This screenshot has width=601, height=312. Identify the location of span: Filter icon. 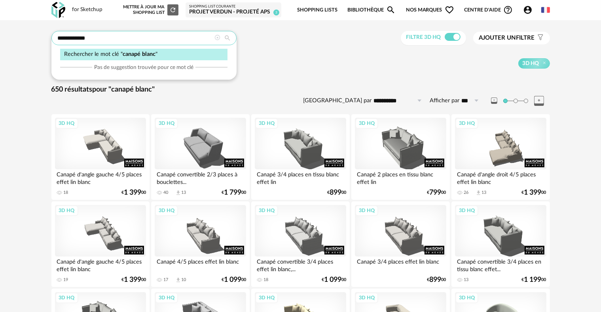
(540, 38).